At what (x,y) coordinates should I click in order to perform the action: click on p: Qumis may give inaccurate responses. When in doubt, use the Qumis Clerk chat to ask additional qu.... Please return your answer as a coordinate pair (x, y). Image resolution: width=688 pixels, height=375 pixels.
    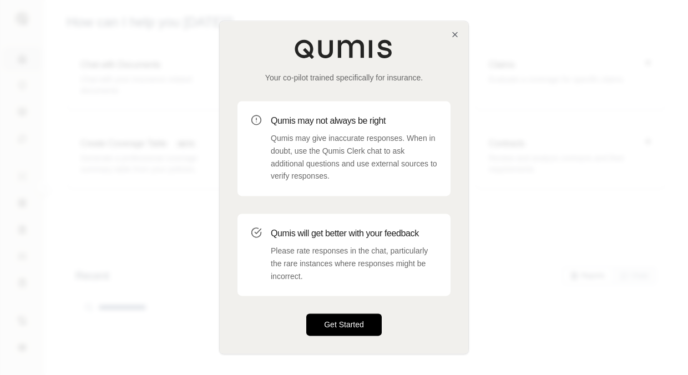
    Looking at the image, I should click on (354, 157).